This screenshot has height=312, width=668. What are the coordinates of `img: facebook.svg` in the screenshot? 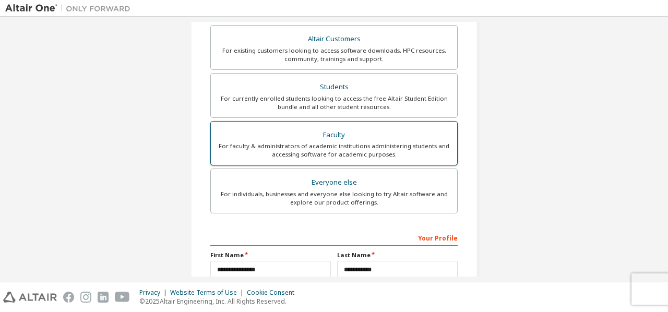 It's located at (68, 297).